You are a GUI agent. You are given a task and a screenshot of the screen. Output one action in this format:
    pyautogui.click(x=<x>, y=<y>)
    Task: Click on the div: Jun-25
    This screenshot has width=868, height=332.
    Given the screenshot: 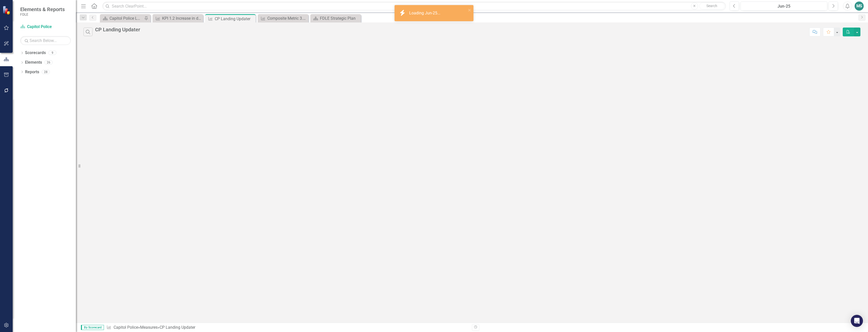 What is the action you would take?
    pyautogui.click(x=784, y=6)
    